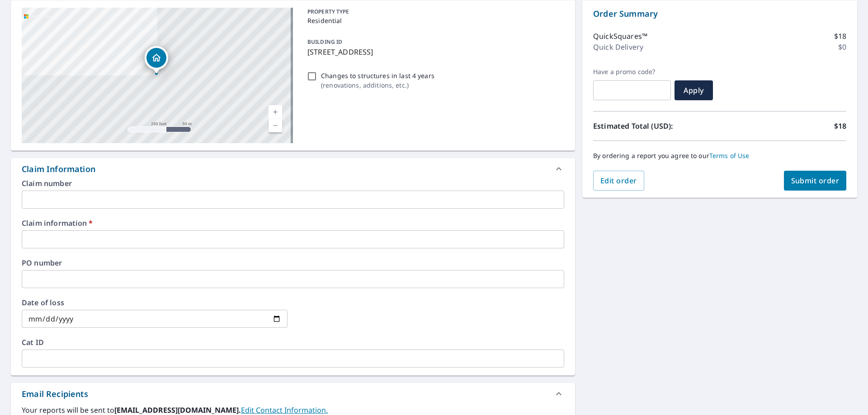 This screenshot has height=415, width=868. Describe the element at coordinates (815, 181) in the screenshot. I see `button: Submit order` at that location.